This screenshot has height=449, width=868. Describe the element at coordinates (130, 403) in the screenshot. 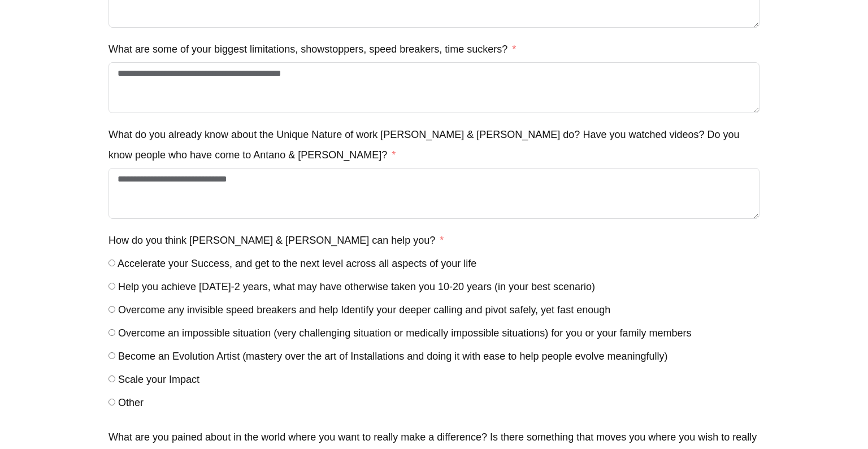

I see `span: Other` at that location.